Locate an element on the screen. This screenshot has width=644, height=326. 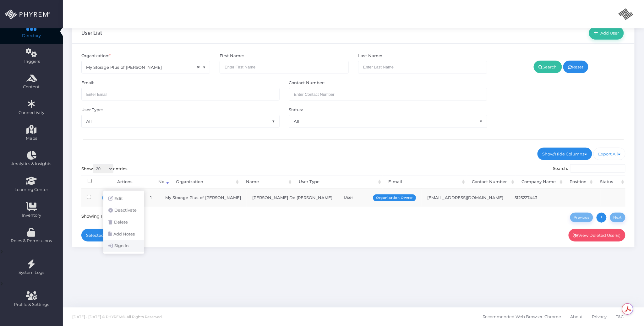
span: Privacy is located at coordinates (599, 317).